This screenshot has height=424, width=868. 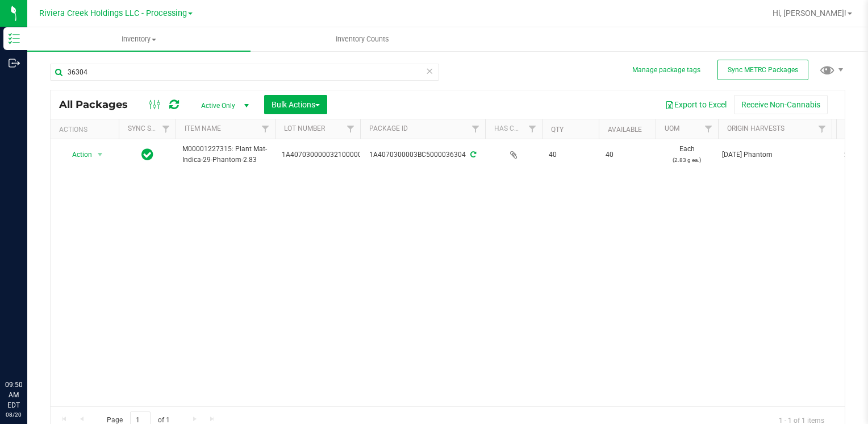 I want to click on div: Actions, so click(x=86, y=129).